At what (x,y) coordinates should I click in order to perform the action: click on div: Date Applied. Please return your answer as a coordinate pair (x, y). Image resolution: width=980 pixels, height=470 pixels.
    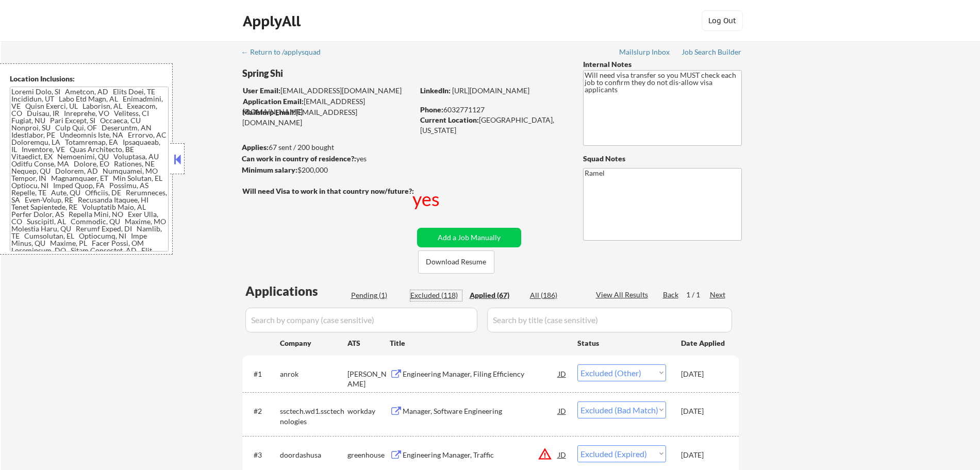
    Looking at the image, I should click on (704, 343).